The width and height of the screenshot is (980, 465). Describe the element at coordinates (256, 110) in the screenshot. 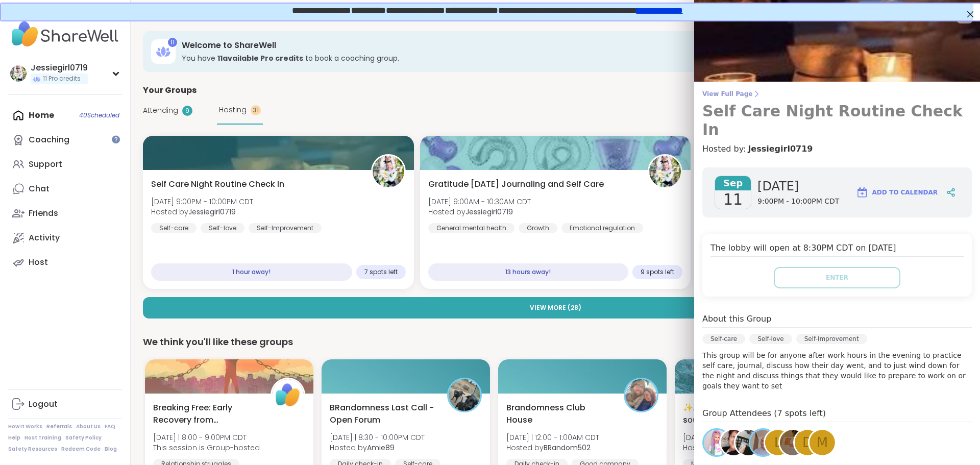

I see `div: 31` at that location.